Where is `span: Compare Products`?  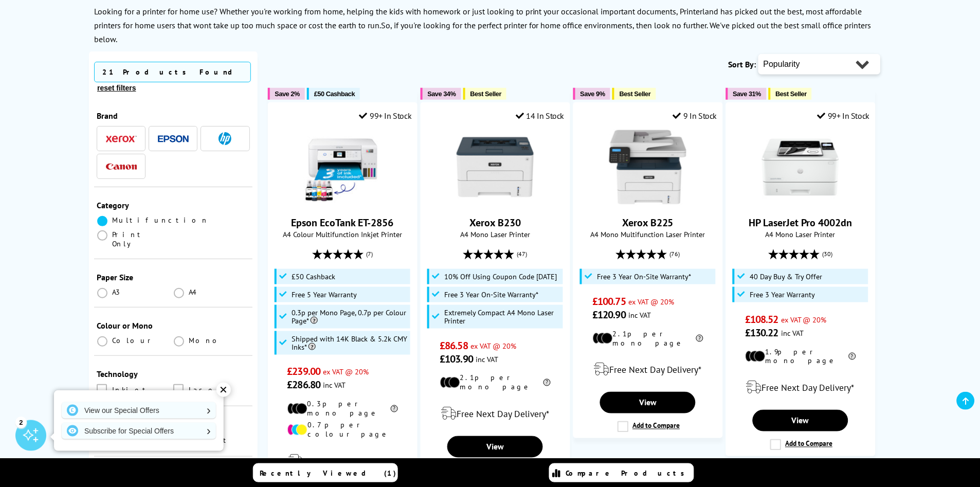 span: Compare Products is located at coordinates (629, 473).